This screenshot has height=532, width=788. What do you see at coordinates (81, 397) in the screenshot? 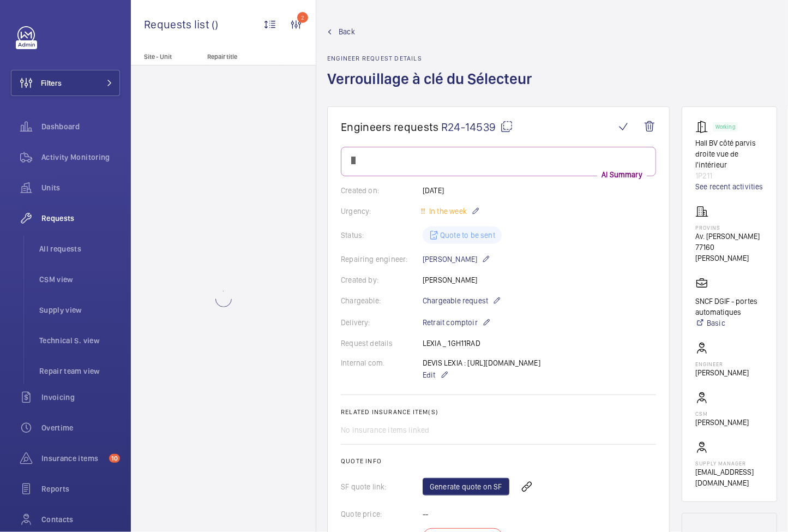
I see `span: Invoicing` at bounding box center [81, 397].